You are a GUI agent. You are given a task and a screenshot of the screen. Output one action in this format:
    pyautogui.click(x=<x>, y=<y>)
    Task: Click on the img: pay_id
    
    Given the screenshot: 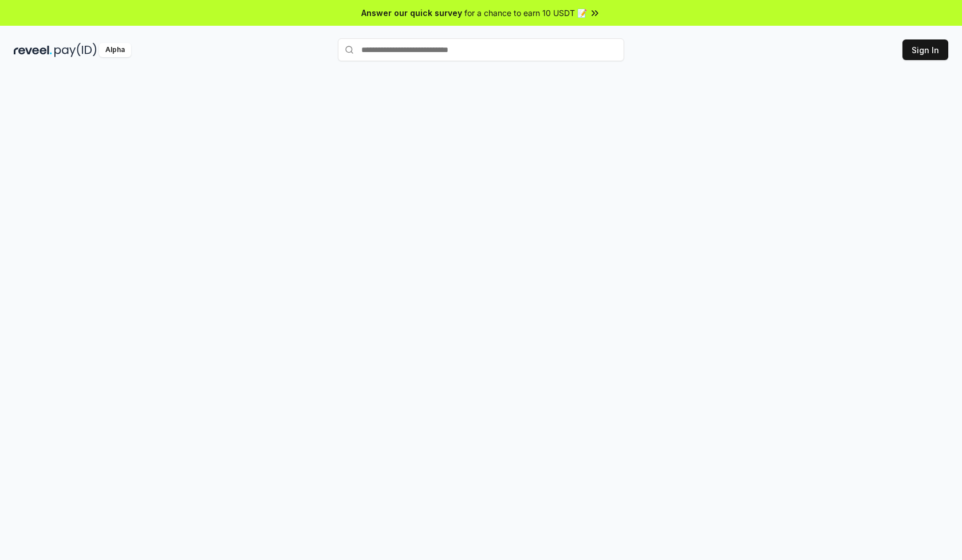 What is the action you would take?
    pyautogui.click(x=76, y=50)
    